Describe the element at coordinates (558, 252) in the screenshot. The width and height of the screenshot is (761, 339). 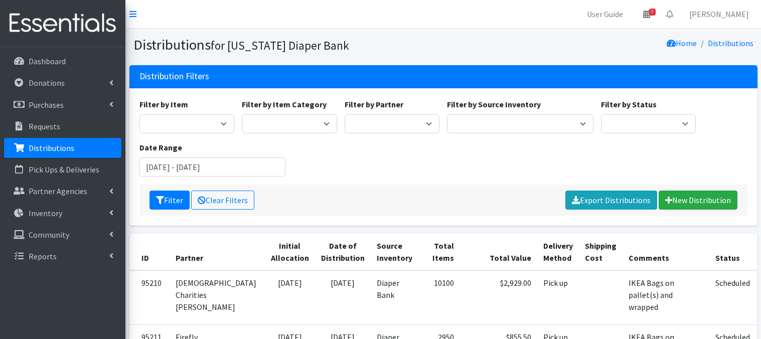
I see `th: Delivery Method` at that location.